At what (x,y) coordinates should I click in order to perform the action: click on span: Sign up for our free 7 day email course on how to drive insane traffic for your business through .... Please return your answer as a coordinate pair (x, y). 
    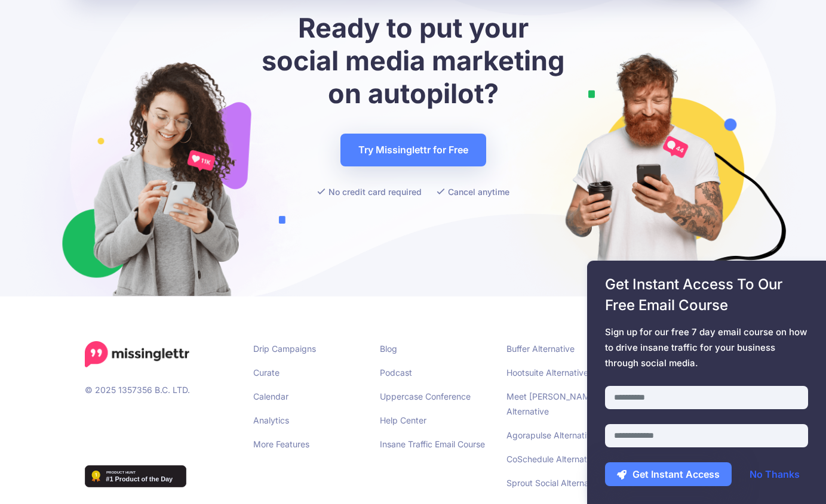
    Looking at the image, I should click on (706, 348).